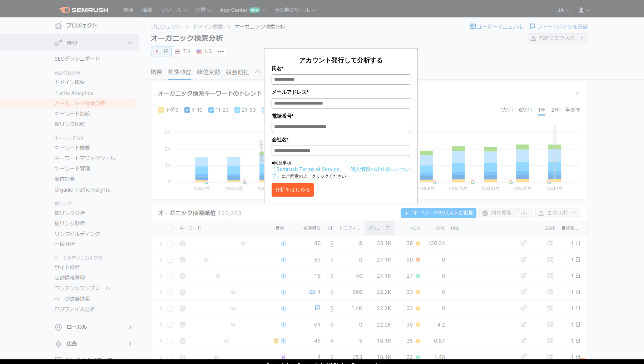 The width and height of the screenshot is (644, 364). I want to click on label: 電話番号*, so click(341, 116).